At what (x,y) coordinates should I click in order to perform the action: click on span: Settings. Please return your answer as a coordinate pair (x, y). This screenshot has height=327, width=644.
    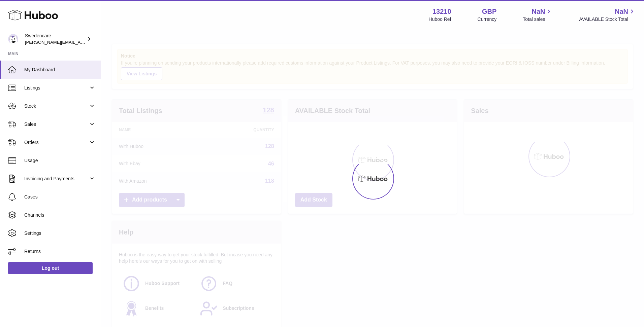
    Looking at the image, I should click on (60, 233).